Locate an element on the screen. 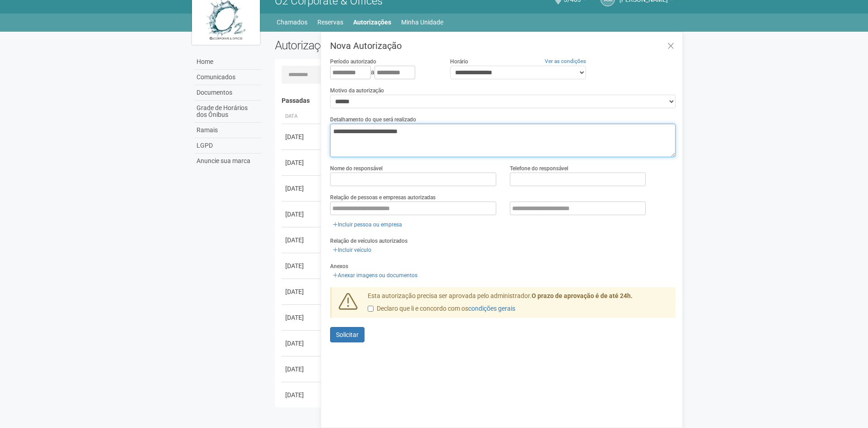 This screenshot has width=868, height=428. a: condições gerais is located at coordinates (492, 309).